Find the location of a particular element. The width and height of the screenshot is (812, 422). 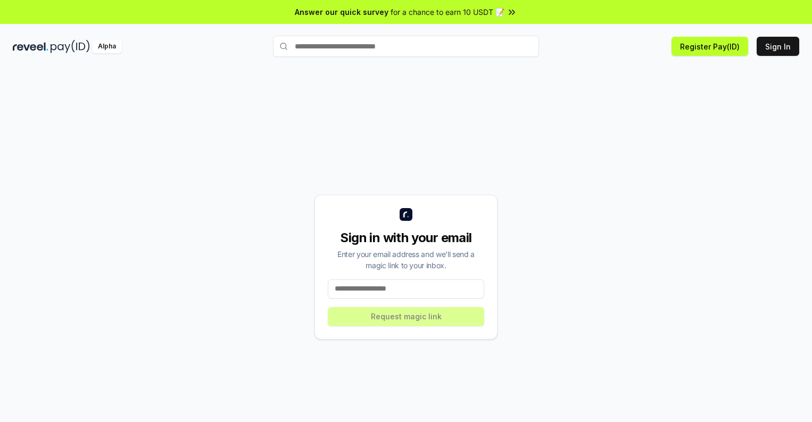

img: logo_small is located at coordinates (406, 214).